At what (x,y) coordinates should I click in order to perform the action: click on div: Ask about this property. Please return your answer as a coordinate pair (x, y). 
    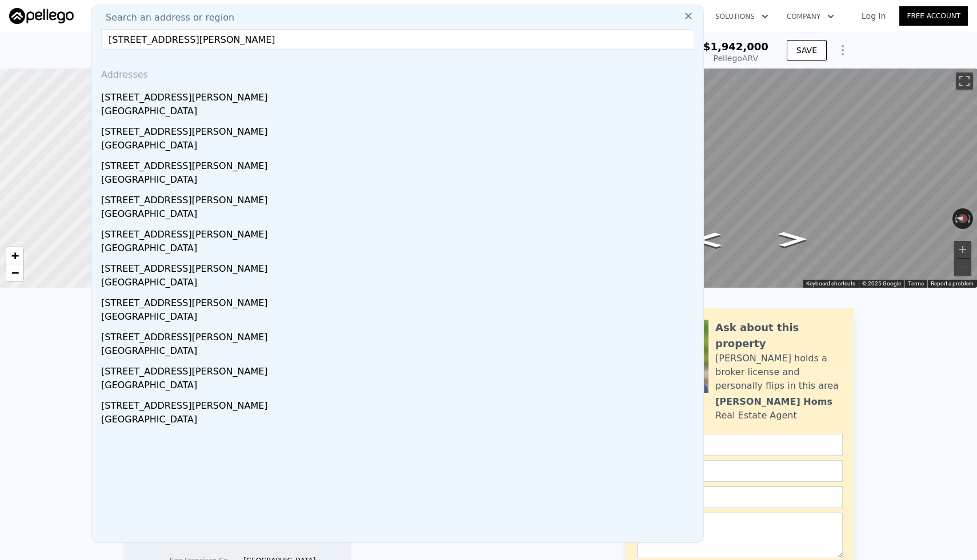
    Looking at the image, I should click on (779, 336).